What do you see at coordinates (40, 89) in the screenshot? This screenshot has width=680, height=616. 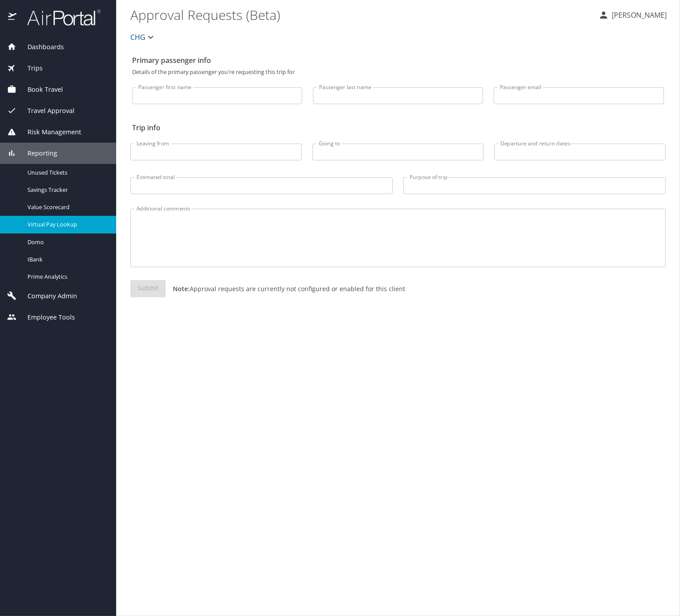 I see `span: Book Travel` at bounding box center [40, 89].